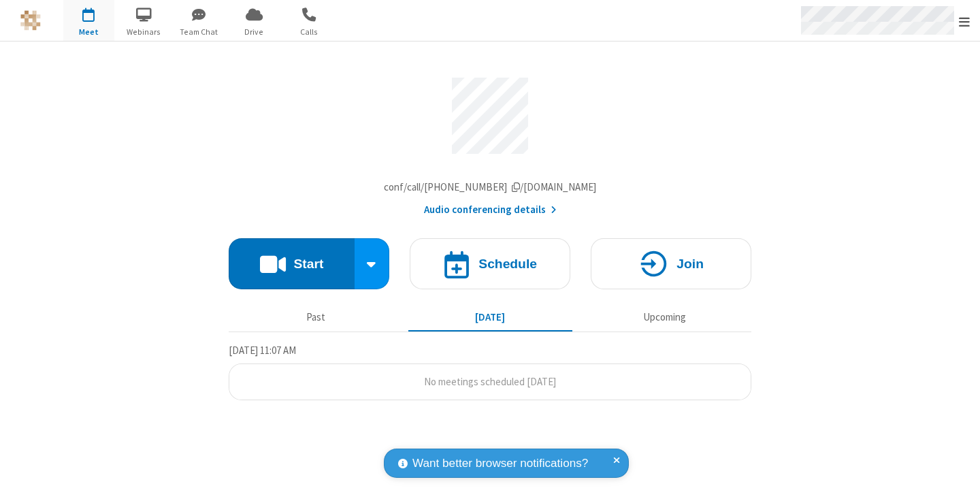  I want to click on span: Drive, so click(254, 32).